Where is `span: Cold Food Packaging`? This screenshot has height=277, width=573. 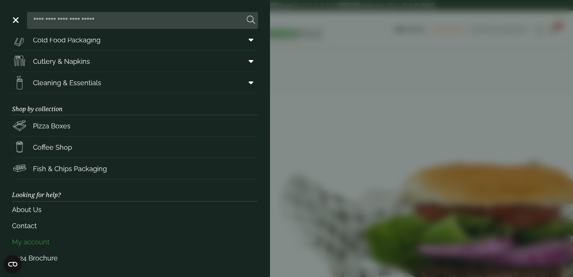
span: Cold Food Packaging is located at coordinates (67, 40).